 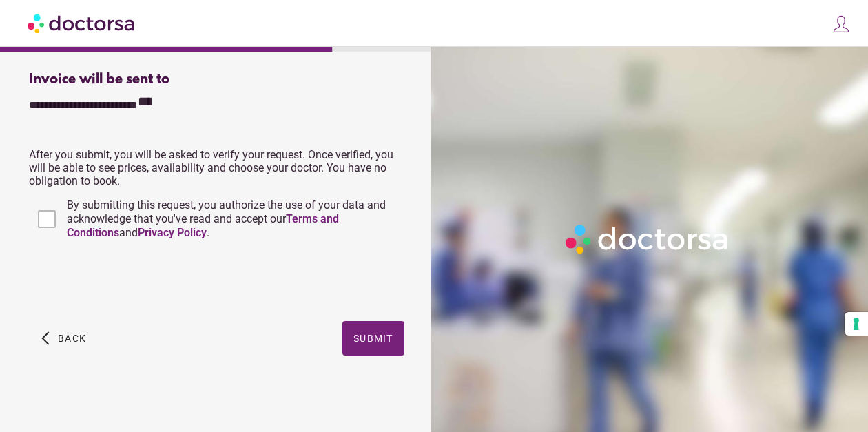 I want to click on button: Submit, so click(x=373, y=338).